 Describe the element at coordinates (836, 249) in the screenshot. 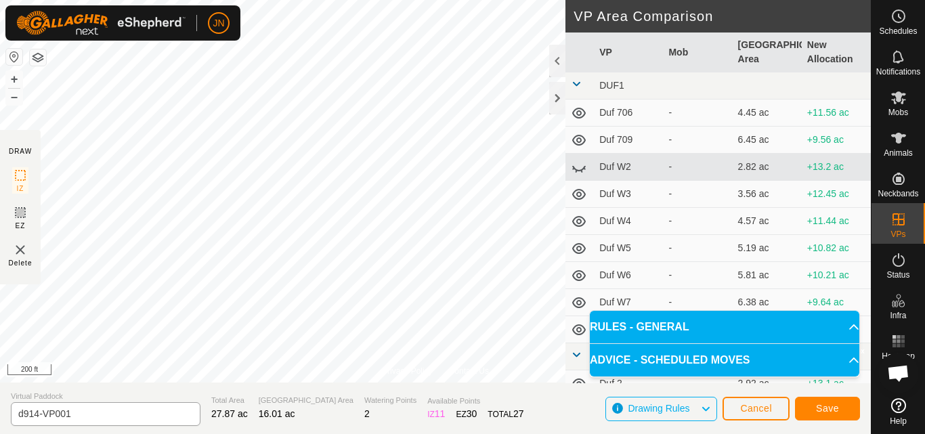

I see `td: +10.82 ac` at that location.